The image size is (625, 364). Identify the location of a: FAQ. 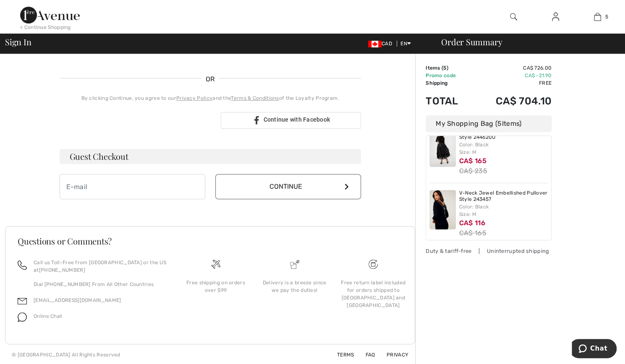
(365, 355).